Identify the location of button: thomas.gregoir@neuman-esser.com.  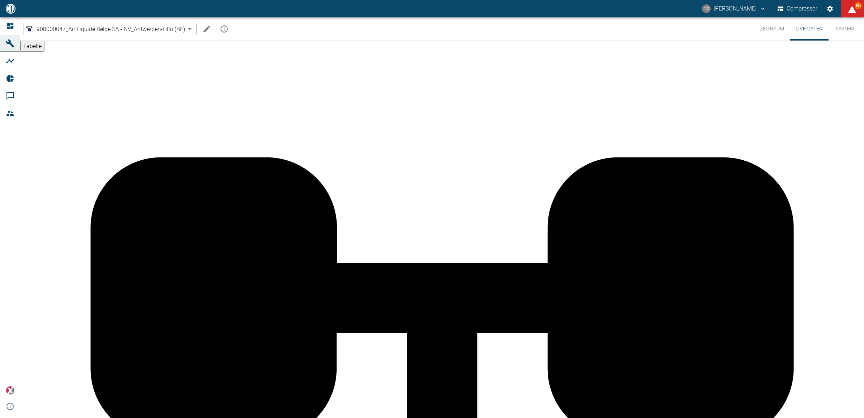
(734, 9).